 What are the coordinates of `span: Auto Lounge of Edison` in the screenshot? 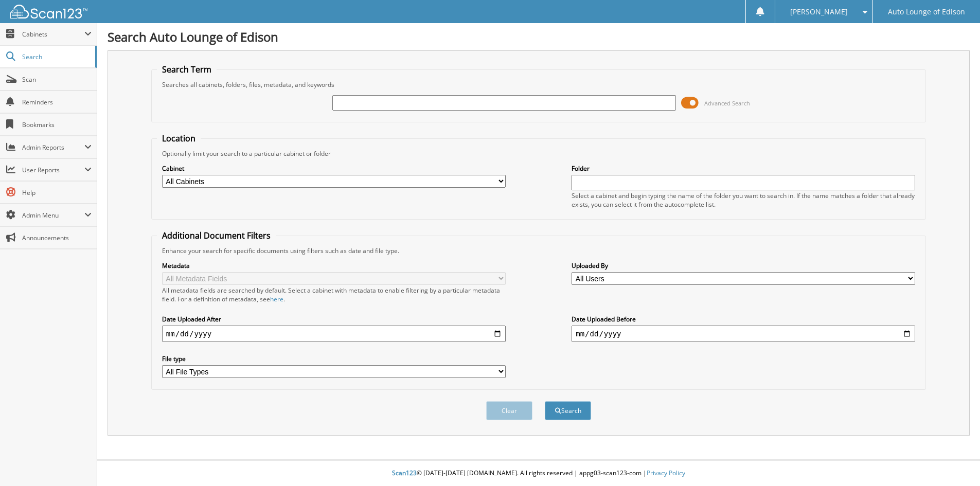 It's located at (927, 12).